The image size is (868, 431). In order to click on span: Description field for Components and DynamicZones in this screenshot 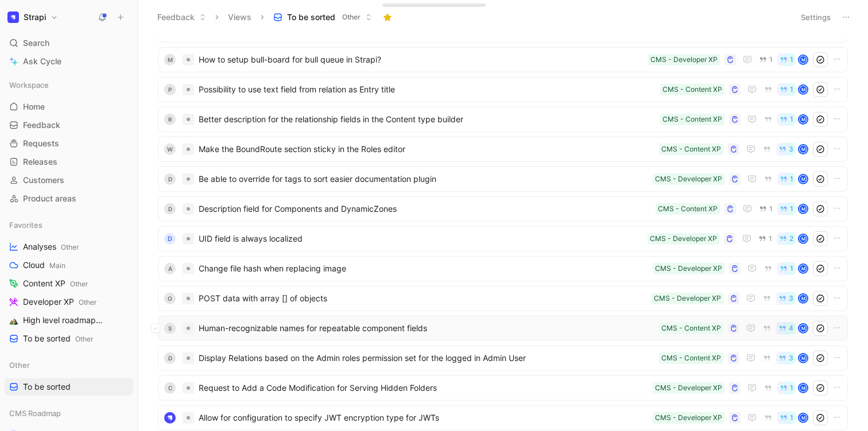, I will do `click(425, 209)`.